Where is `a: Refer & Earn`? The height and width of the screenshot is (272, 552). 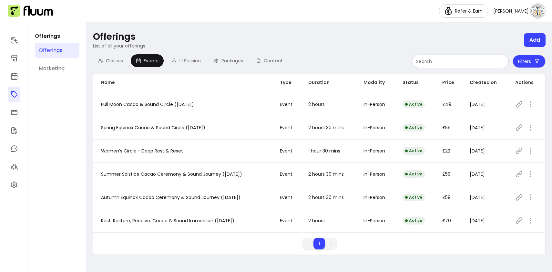 a: Refer & Earn is located at coordinates (464, 11).